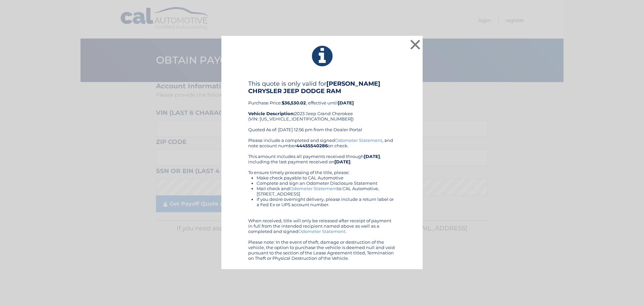 Image resolution: width=644 pixels, height=305 pixels. Describe the element at coordinates (294, 103) in the screenshot. I see `b: $36,530.02` at that location.